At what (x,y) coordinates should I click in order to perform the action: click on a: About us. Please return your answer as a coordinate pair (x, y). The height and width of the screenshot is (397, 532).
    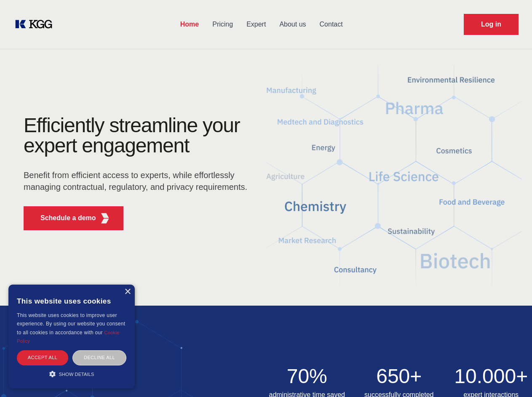
    Looking at the image, I should click on (292, 25).